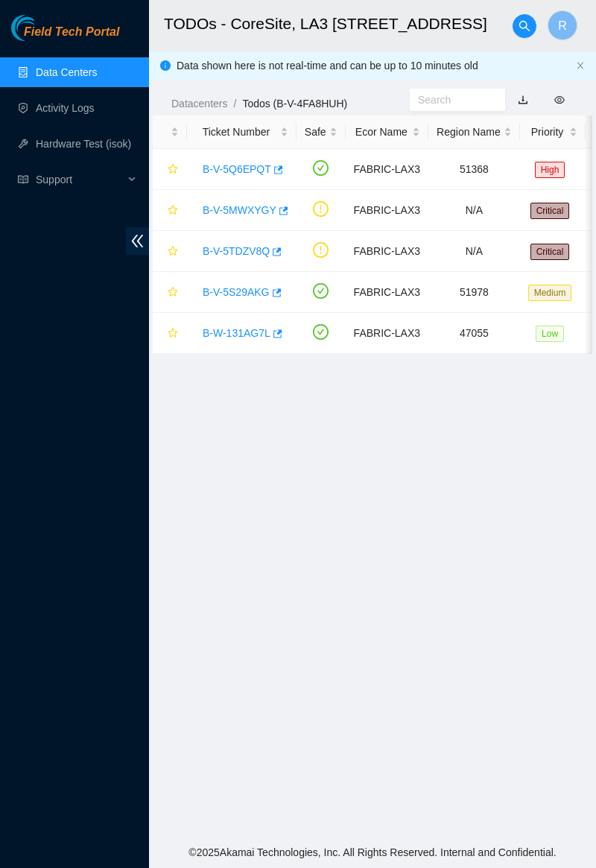 This screenshot has width=596, height=868. Describe the element at coordinates (524, 26) in the screenshot. I see `span: search` at that location.